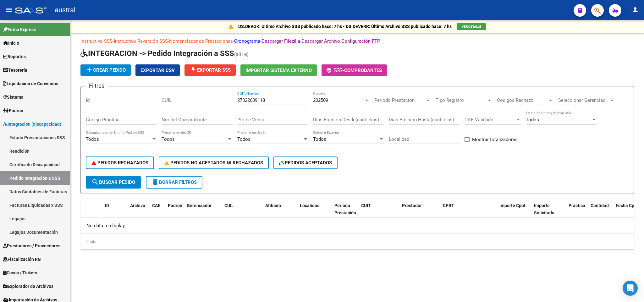 The image size is (644, 302). What do you see at coordinates (32, 246) in the screenshot?
I see `span: Prestadores / Proveedores` at bounding box center [32, 246].